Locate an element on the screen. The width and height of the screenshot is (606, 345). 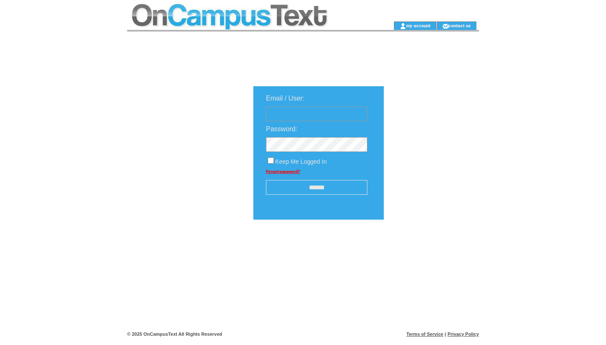
a: Forgot password? is located at coordinates (283, 171).